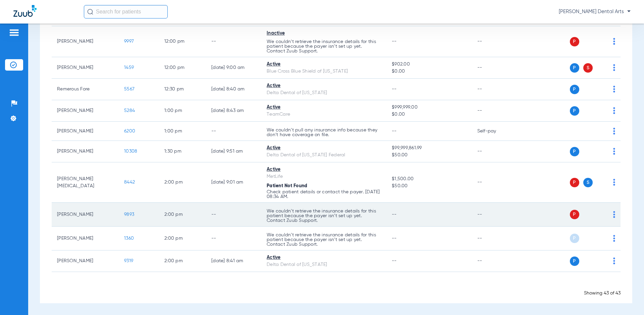 The image size is (644, 315). I want to click on span: 10308, so click(131, 151).